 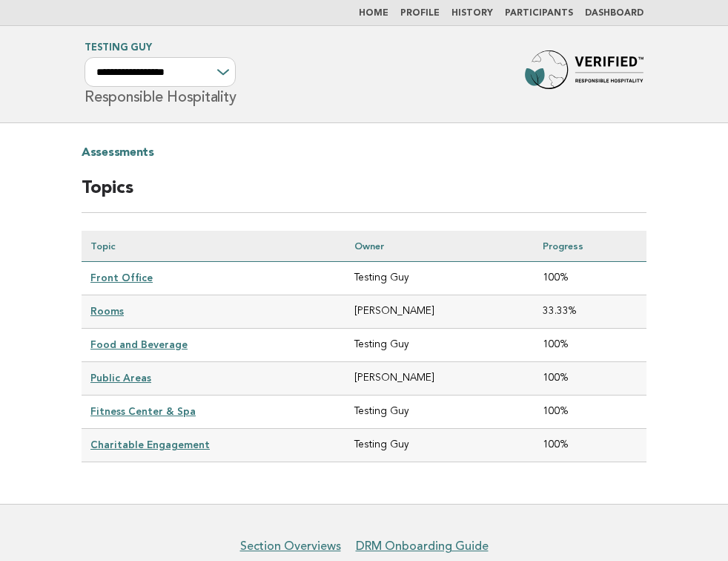 I want to click on td: 33.33%, so click(x=591, y=311).